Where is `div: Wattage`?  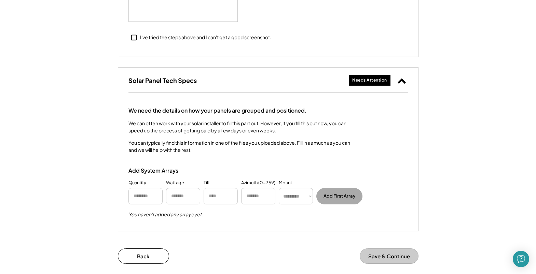 div: Wattage is located at coordinates (175, 183).